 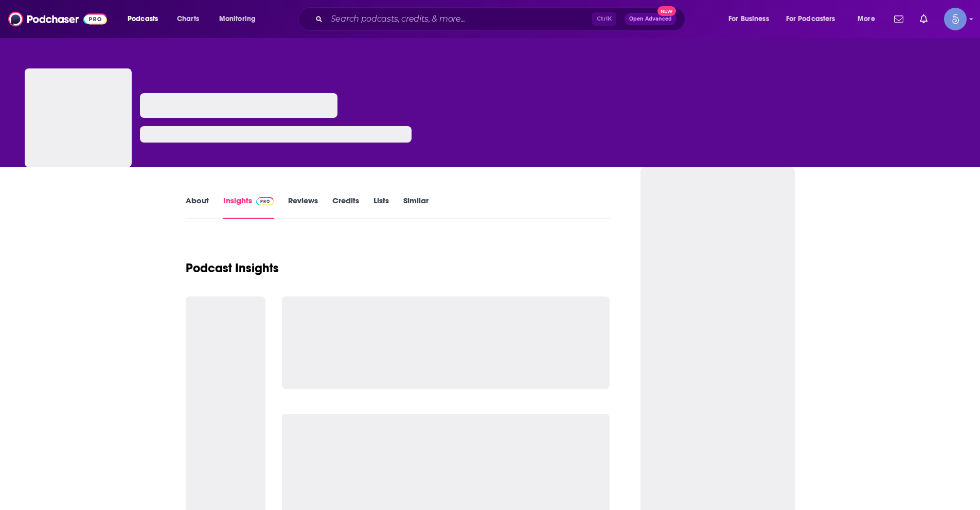 I want to click on span: For Business, so click(x=749, y=19).